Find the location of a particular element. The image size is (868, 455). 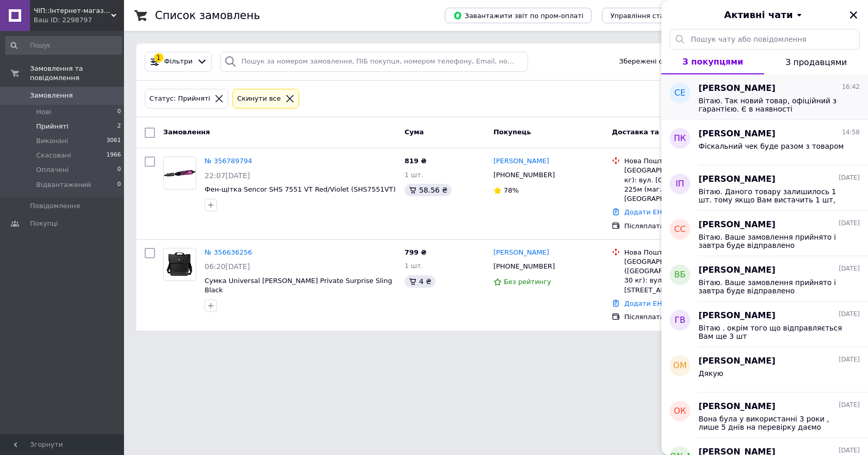

span: Замовлення is located at coordinates (187, 131).